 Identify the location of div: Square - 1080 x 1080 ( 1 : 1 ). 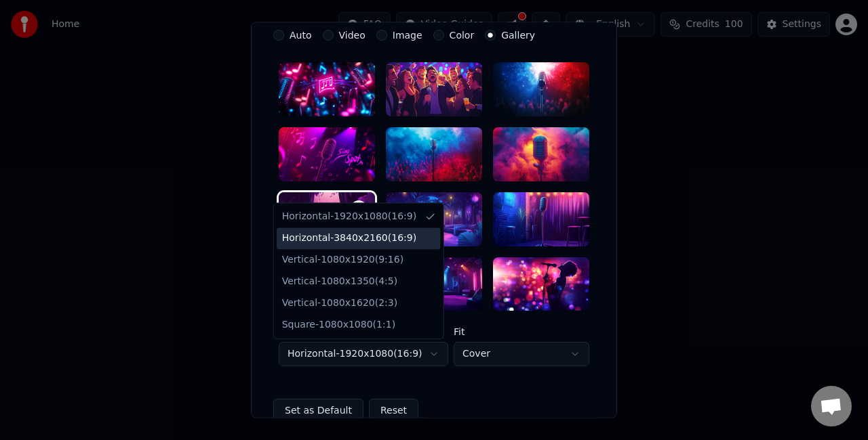
(339, 325).